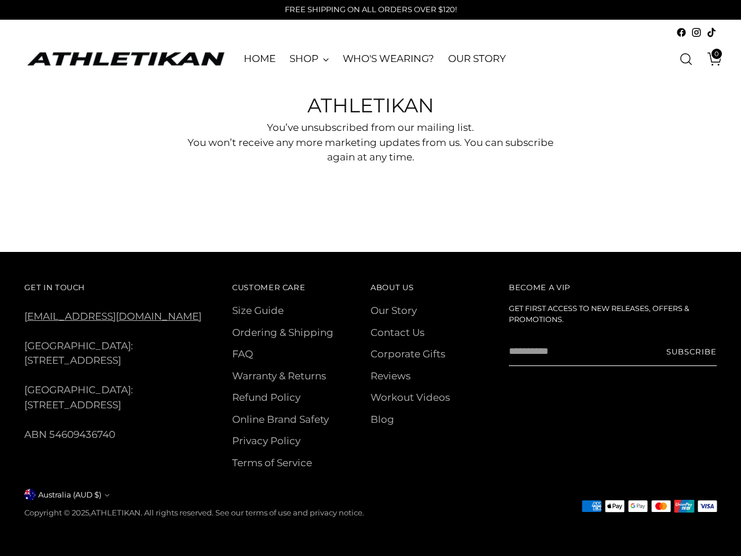  What do you see at coordinates (309, 59) in the screenshot?
I see `a: SHOP` at bounding box center [309, 59].